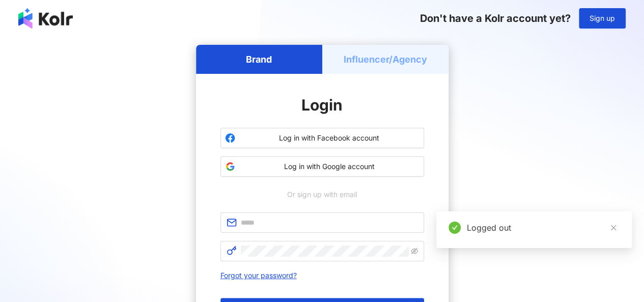 The width and height of the screenshot is (644, 302). Describe the element at coordinates (602, 18) in the screenshot. I see `button: Sign up` at that location.